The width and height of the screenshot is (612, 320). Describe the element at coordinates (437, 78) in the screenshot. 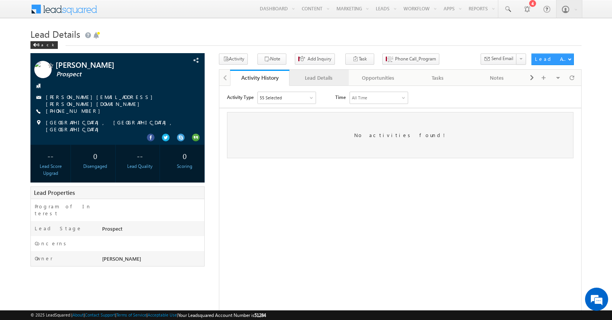

I see `div: Tasks` at that location.